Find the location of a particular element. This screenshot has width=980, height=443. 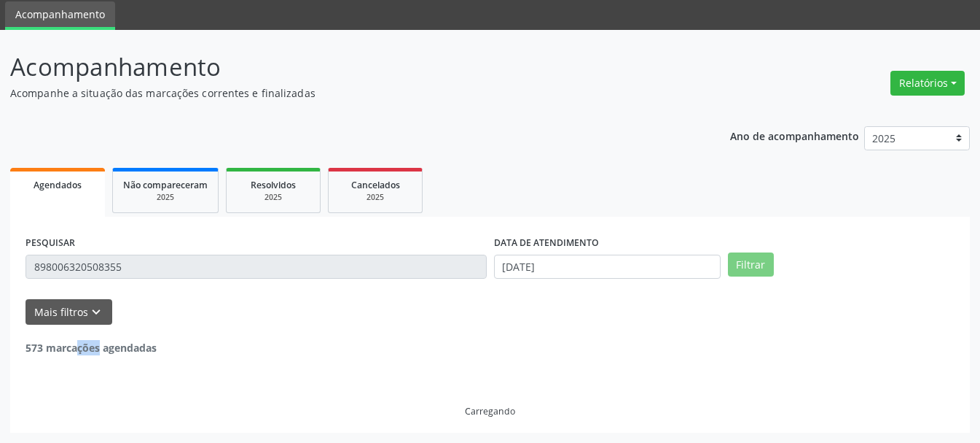

p: Ano de acompanhamento is located at coordinates (794, 135).